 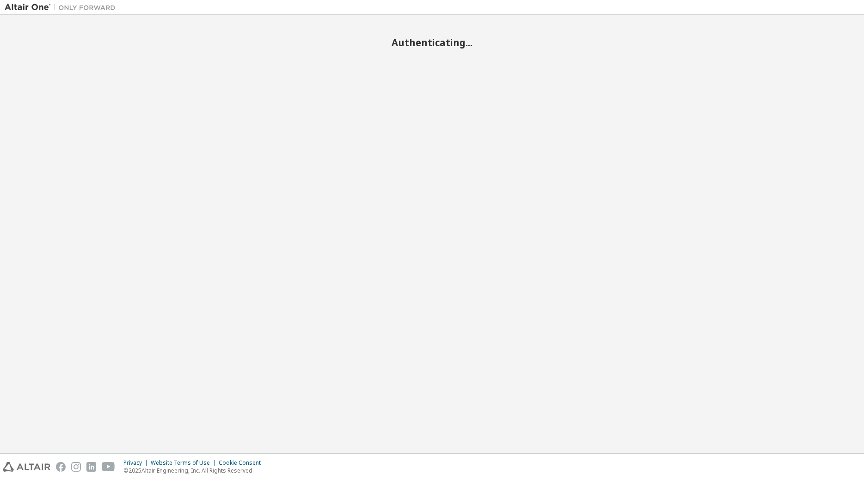 I want to click on div: Cookie Consent, so click(x=242, y=463).